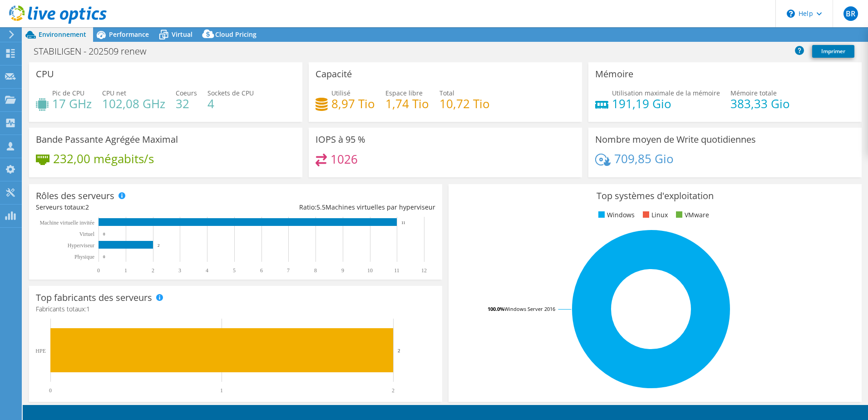  Describe the element at coordinates (760, 103) in the screenshot. I see `h4: 383,33 Gio` at that location.